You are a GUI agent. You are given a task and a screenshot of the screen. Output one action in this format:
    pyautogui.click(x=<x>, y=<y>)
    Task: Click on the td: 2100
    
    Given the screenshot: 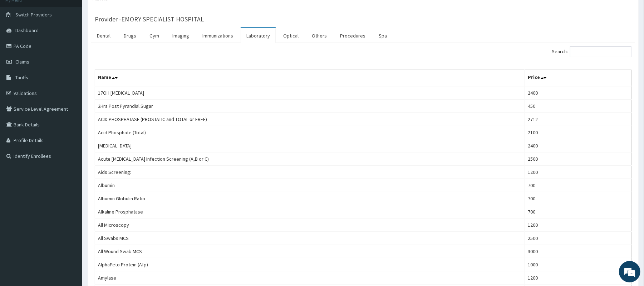 What is the action you would take?
    pyautogui.click(x=578, y=133)
    